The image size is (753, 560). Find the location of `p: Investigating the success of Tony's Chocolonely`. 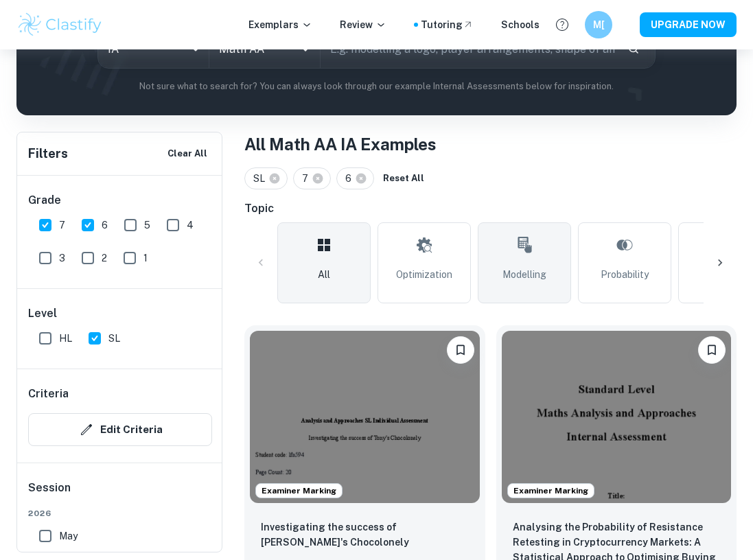

p: Investigating the success of Tony's Chocolonely is located at coordinates (365, 534).